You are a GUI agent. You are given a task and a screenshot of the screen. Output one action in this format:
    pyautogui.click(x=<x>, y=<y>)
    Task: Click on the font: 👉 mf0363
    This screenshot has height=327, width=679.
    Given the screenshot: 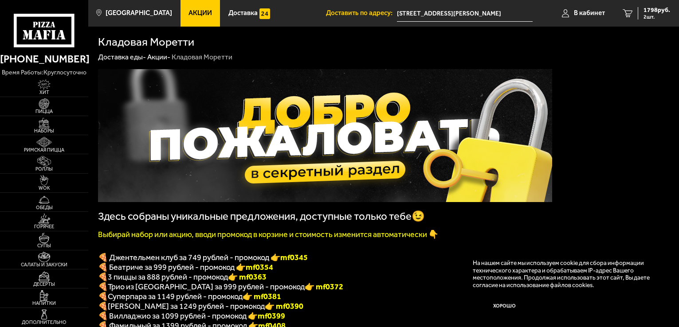 What is the action you would take?
    pyautogui.click(x=247, y=277)
    